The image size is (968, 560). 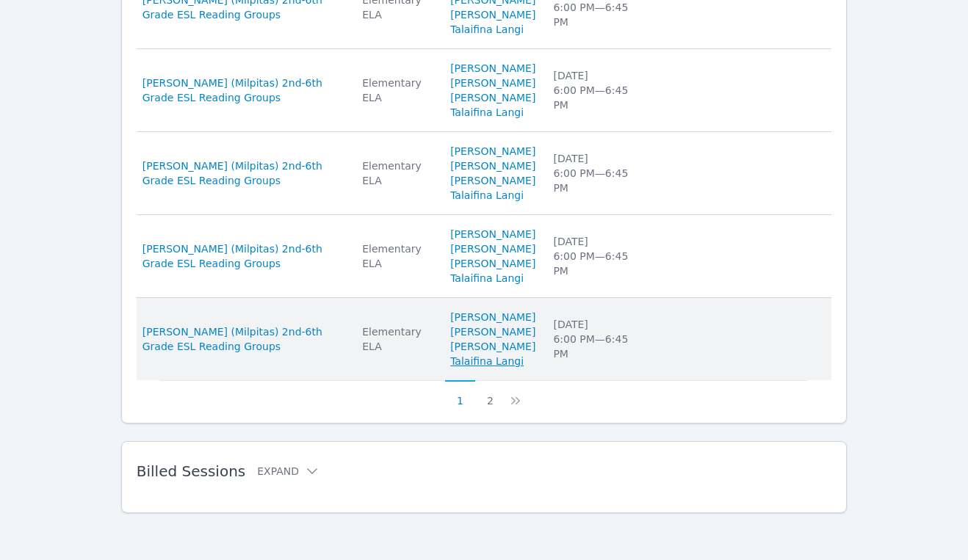 What do you see at coordinates (191, 471) in the screenshot?
I see `span: Billed Sessions` at bounding box center [191, 471].